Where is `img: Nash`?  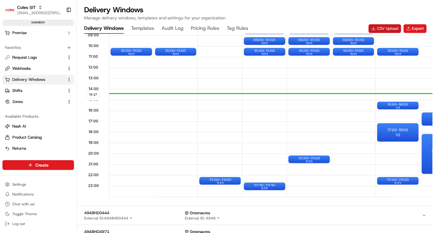 img: Nash is located at coordinates (12, 12).